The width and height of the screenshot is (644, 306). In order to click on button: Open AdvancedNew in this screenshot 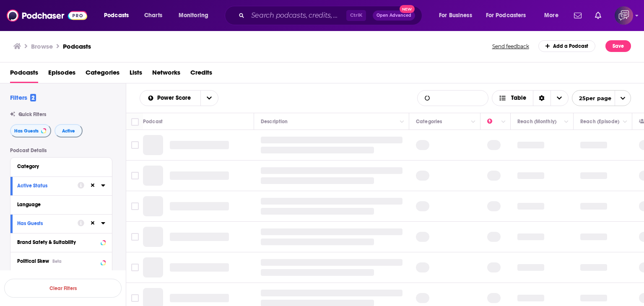, I will do `click(394, 16)`.